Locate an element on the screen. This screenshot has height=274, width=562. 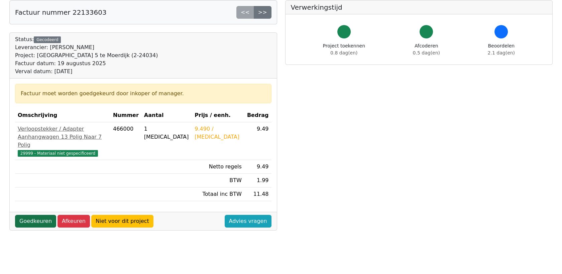
td: 11.48 is located at coordinates (258, 194).